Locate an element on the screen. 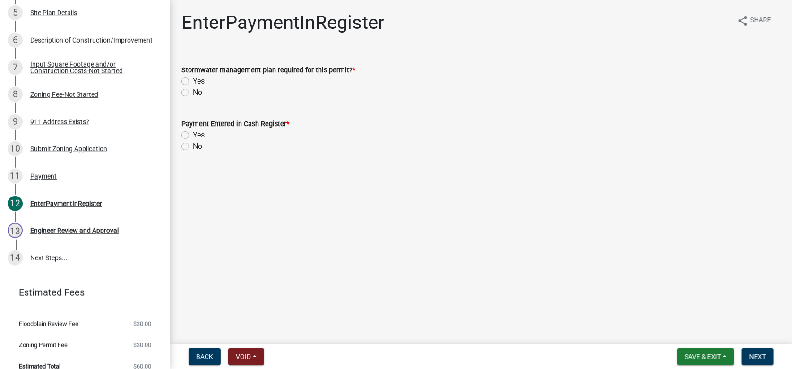  div: 8 is located at coordinates (15, 94).